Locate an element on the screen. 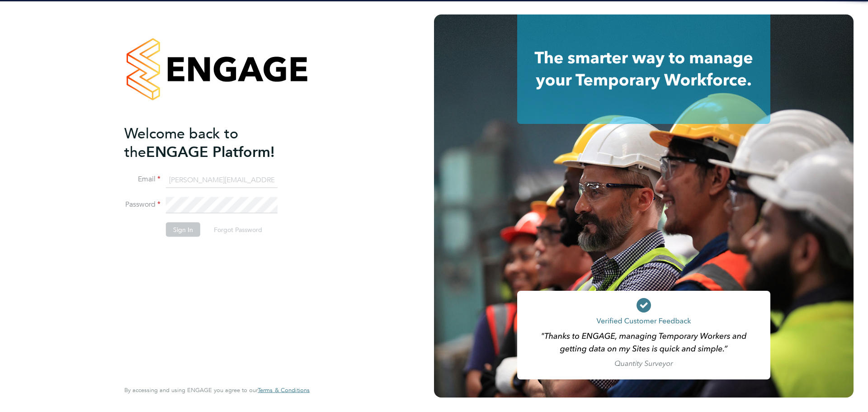  button: Forgot Password is located at coordinates (238, 230).